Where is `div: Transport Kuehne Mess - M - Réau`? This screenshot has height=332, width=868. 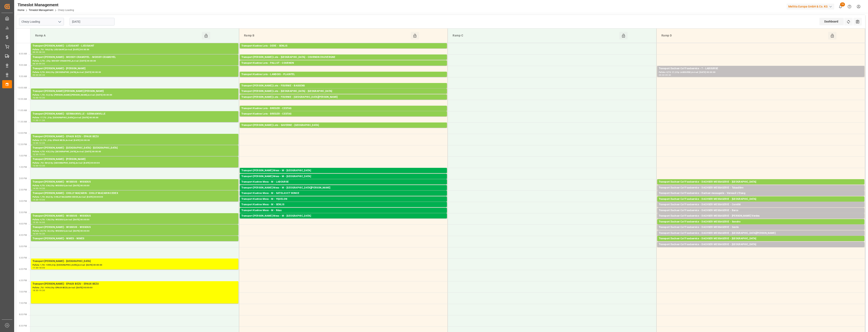 div: Transport Kuehne Mess - M - Réau is located at coordinates (343, 210).